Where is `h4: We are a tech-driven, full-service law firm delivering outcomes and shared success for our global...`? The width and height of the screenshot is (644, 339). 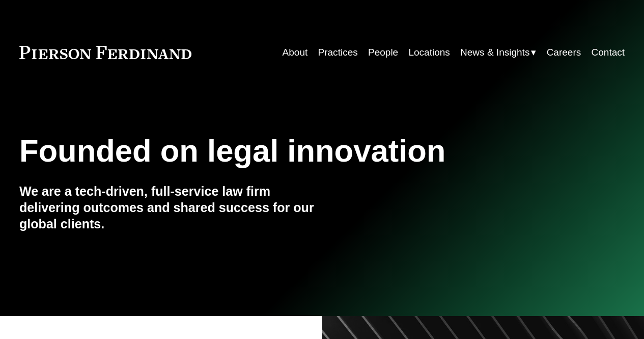
h4: We are a tech-driven, full-service law firm delivering outcomes and shared success for our global... is located at coordinates (170, 208).